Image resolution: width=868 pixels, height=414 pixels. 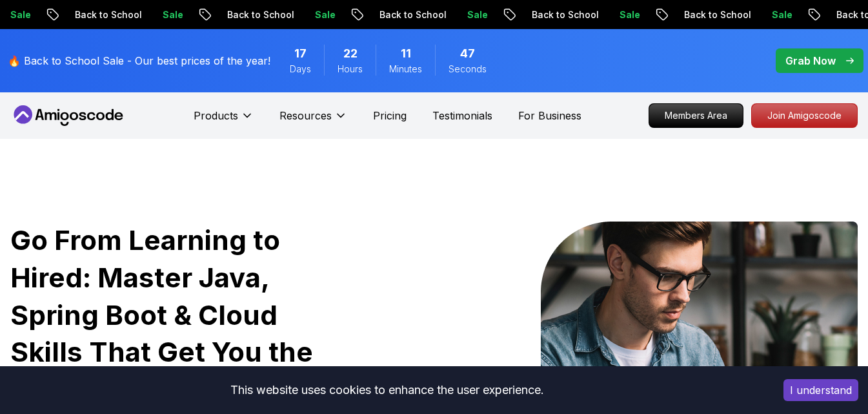 What do you see at coordinates (306, 115) in the screenshot?
I see `p: Resources` at bounding box center [306, 115].